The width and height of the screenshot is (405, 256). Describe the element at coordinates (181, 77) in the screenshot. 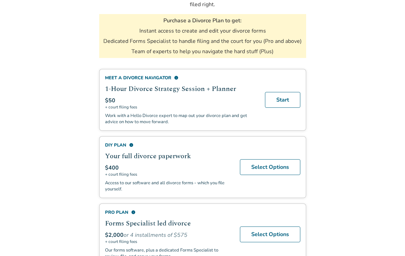

I see `div: Meet a divorce navigator` at that location.